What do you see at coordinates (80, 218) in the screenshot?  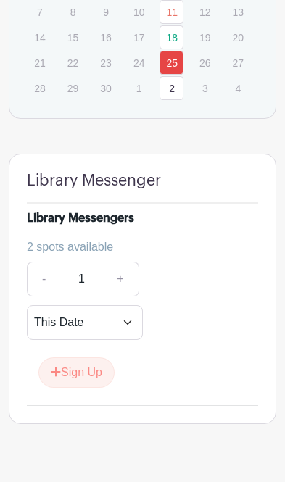 I see `div: Library Messengers` at bounding box center [80, 218].